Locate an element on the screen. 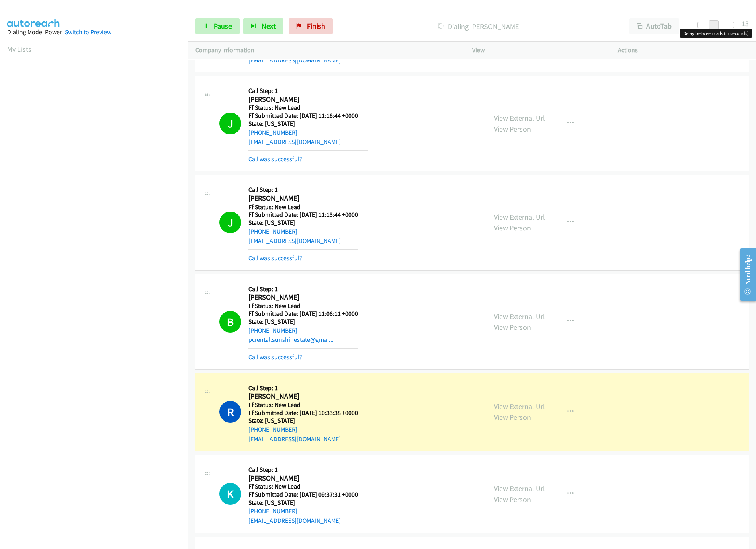 The width and height of the screenshot is (756, 549). h1: B is located at coordinates (230, 322).